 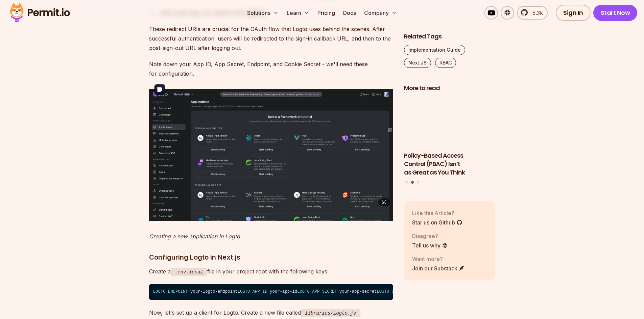 I want to click on button: Solutions, so click(x=262, y=13).